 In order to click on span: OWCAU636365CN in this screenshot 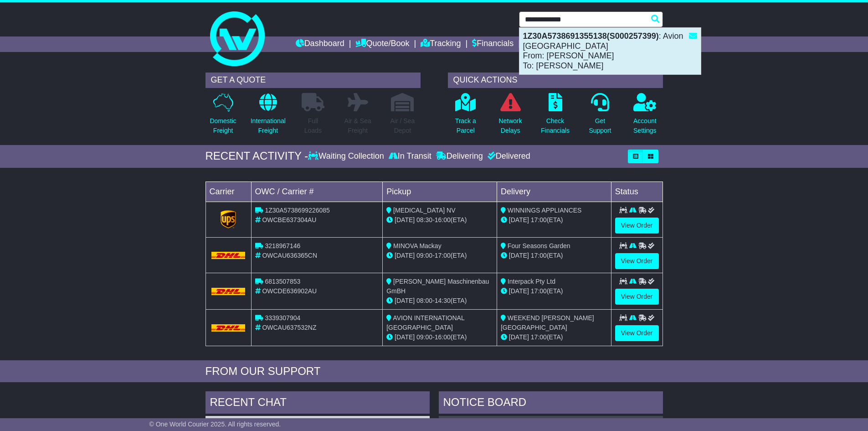, I will do `click(290, 255)`.